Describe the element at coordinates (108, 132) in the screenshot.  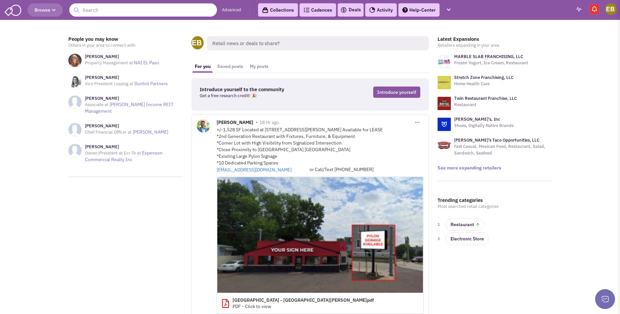
I see `span: Chief Financial Officer at` at that location.